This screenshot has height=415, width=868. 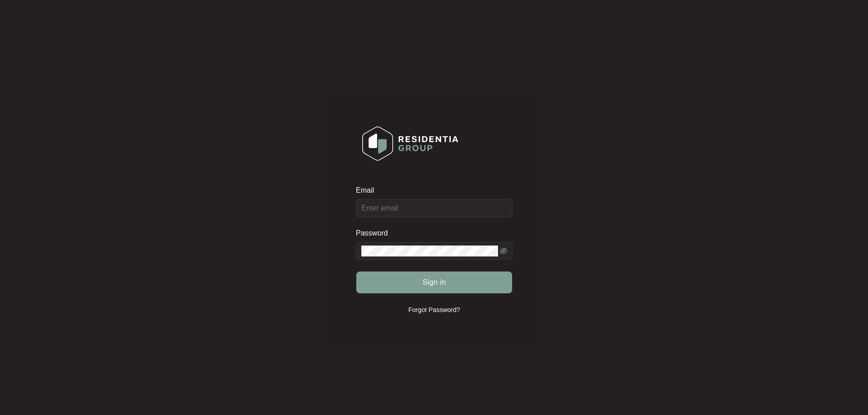 What do you see at coordinates (503, 251) in the screenshot?
I see `span: eye-invisible` at bounding box center [503, 251].